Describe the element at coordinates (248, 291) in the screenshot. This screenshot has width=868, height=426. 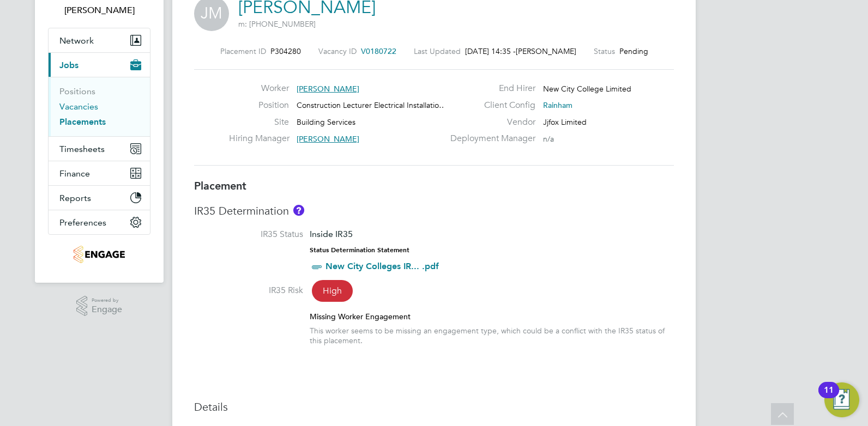
I see `label: IR35 Risk` at that location.